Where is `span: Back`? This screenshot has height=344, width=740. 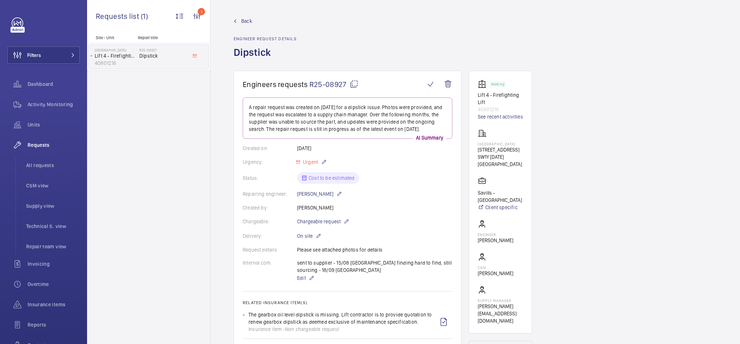
span: Back is located at coordinates (247, 21).